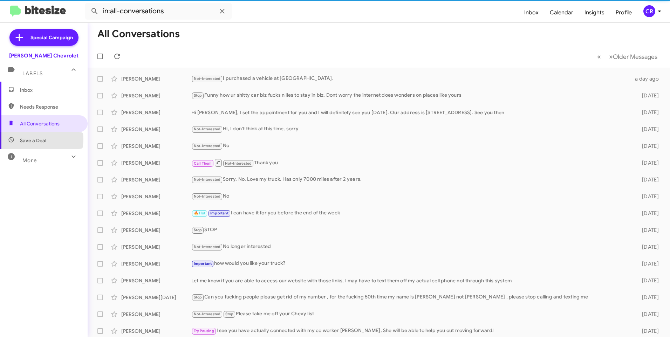  What do you see at coordinates (594, 13) in the screenshot?
I see `a: Insights` at bounding box center [594, 13].